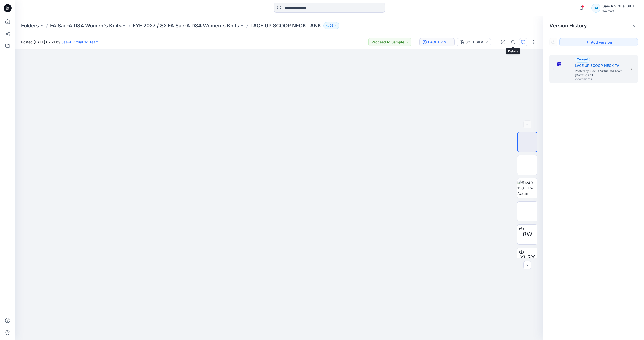 This screenshot has width=644, height=340. I want to click on a: Folders, so click(30, 26).